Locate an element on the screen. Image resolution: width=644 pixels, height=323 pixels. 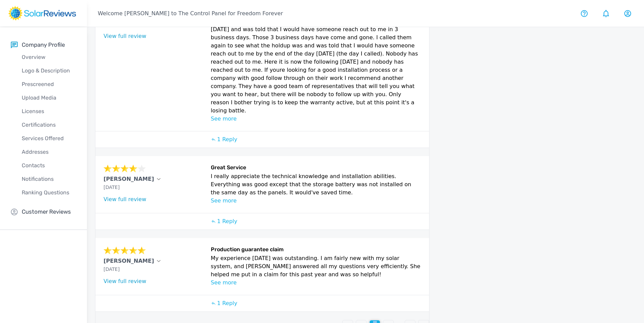
p: Overview is located at coordinates (49, 57).